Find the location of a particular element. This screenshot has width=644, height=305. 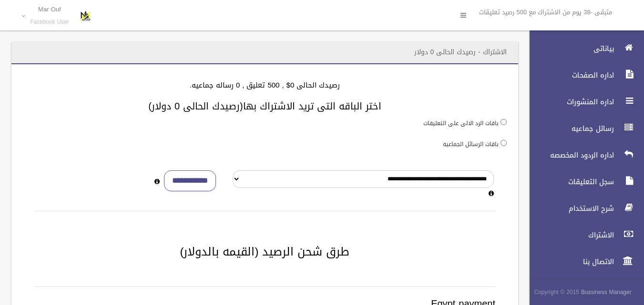

strong: Bussiness Manager is located at coordinates (606, 292).